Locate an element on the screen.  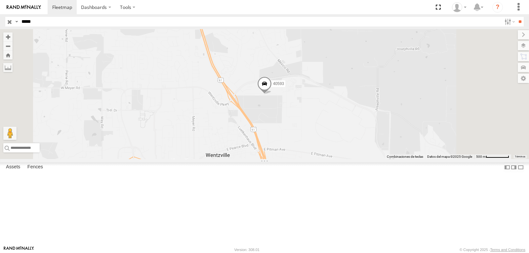
label: Dock Summary Table to the Right is located at coordinates (514, 167).